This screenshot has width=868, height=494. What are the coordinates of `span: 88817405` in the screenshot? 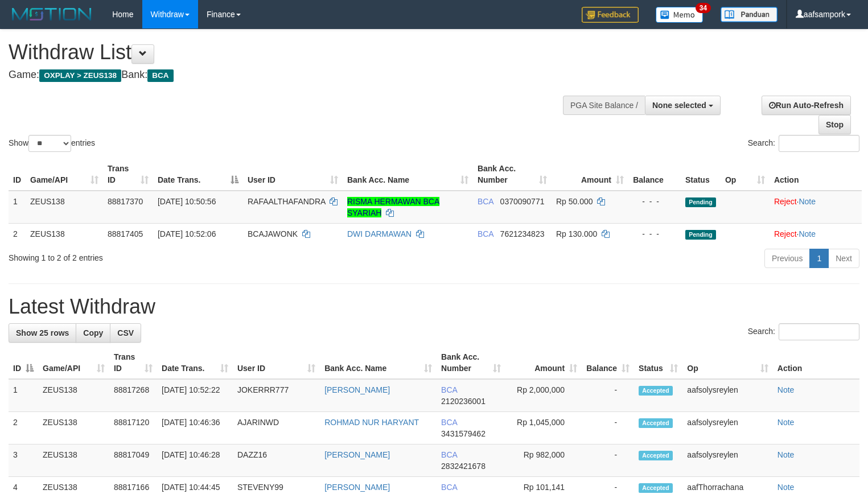 It's located at (125, 234).